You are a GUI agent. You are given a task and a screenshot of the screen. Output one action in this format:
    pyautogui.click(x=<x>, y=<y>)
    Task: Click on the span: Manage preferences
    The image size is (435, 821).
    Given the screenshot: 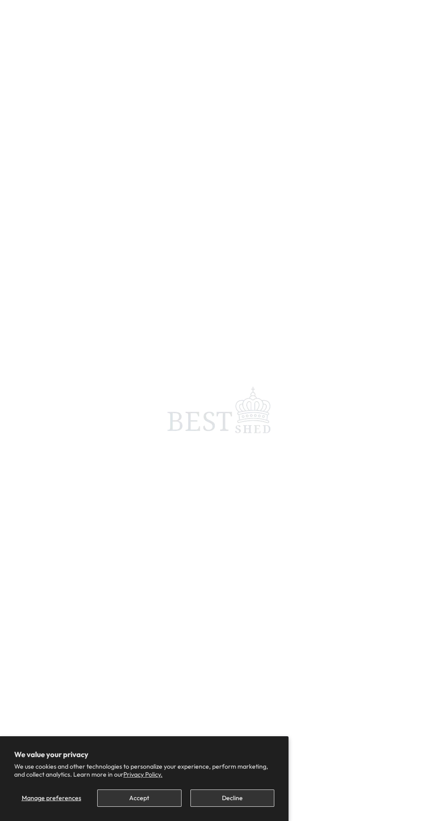 What is the action you would take?
    pyautogui.click(x=51, y=798)
    